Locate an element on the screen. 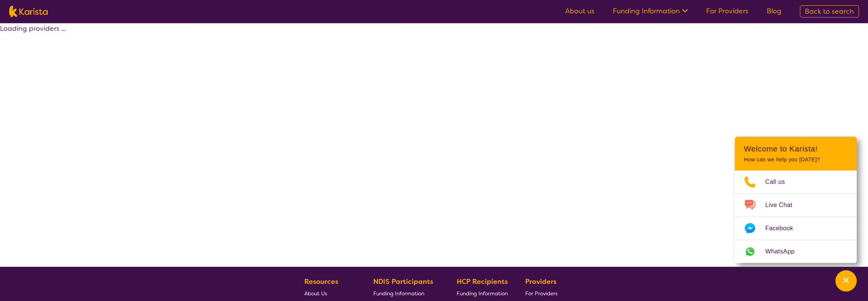 This screenshot has width=868, height=301. b: NDIS Participants is located at coordinates (403, 282).